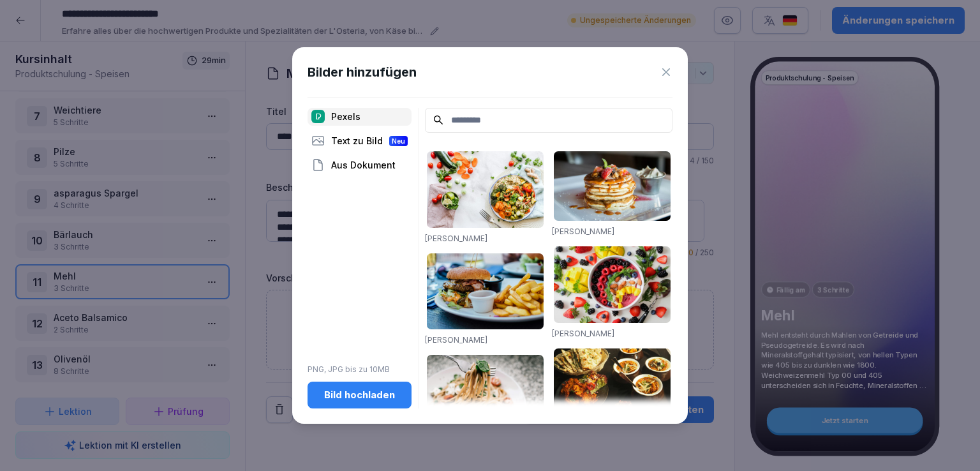 Image resolution: width=980 pixels, height=471 pixels. Describe the element at coordinates (612, 285) in the screenshot. I see `img: pexels-photo-1099680.jpeg` at that location.